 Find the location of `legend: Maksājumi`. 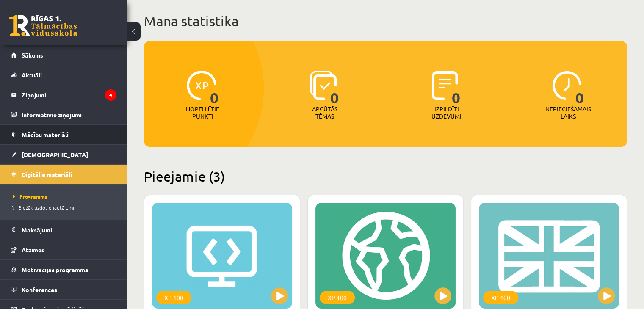

legend: Maksājumi is located at coordinates (69, 230).